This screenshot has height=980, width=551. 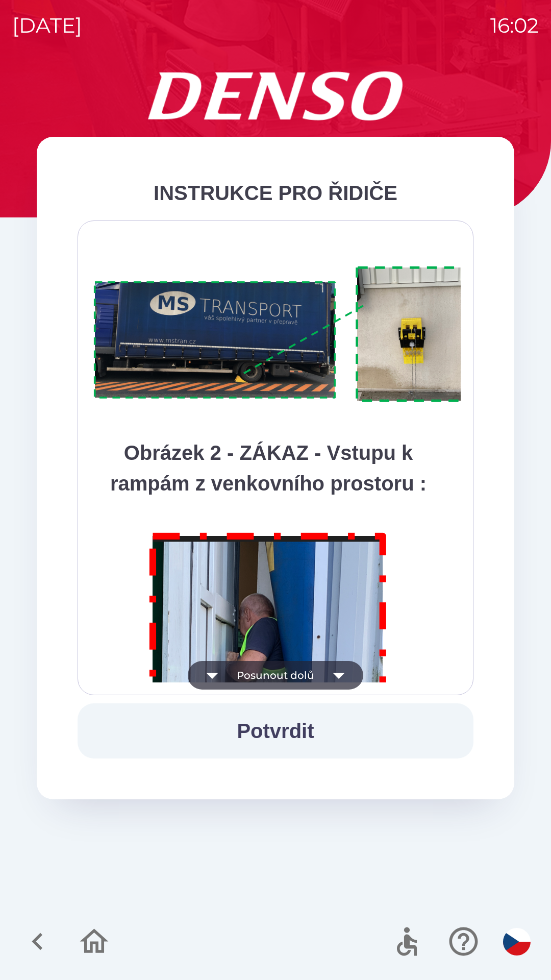 What do you see at coordinates (268, 707) in the screenshot?
I see `img: M8MNayrTL6gAAAABJRU5ErkJggg==` at bounding box center [268, 707].